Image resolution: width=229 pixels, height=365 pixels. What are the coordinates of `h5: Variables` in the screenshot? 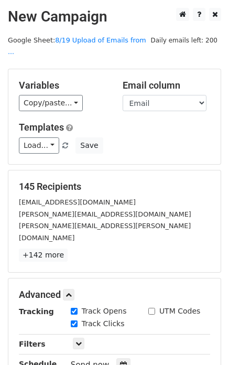 It's located at (63, 86).